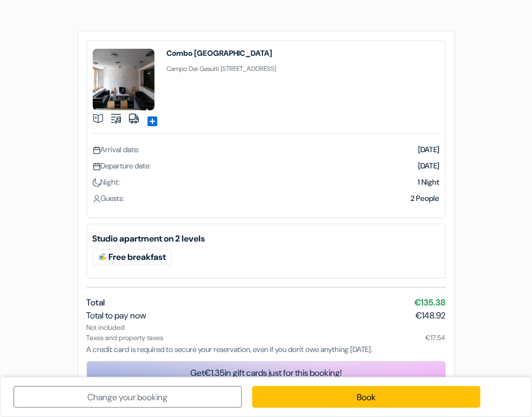  Describe the element at coordinates (430, 302) in the screenshot. I see `font: €135.38` at that location.